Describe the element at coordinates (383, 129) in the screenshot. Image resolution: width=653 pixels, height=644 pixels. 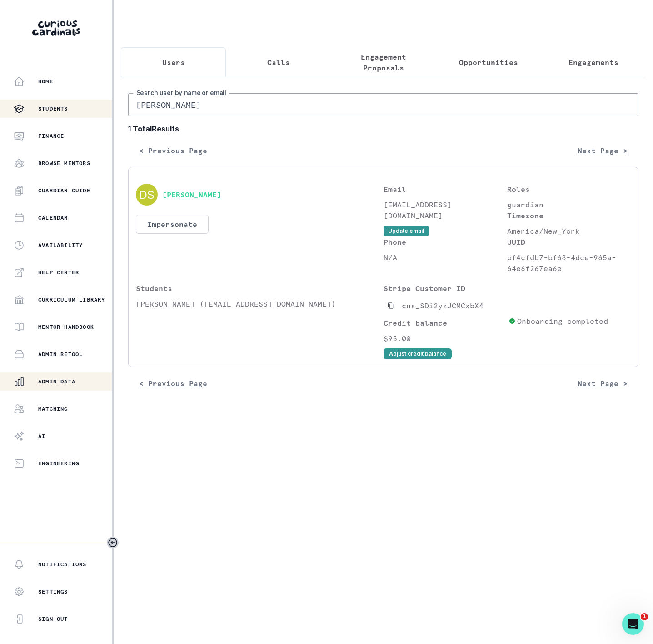
I see `b: 1 Total Results` at that location.